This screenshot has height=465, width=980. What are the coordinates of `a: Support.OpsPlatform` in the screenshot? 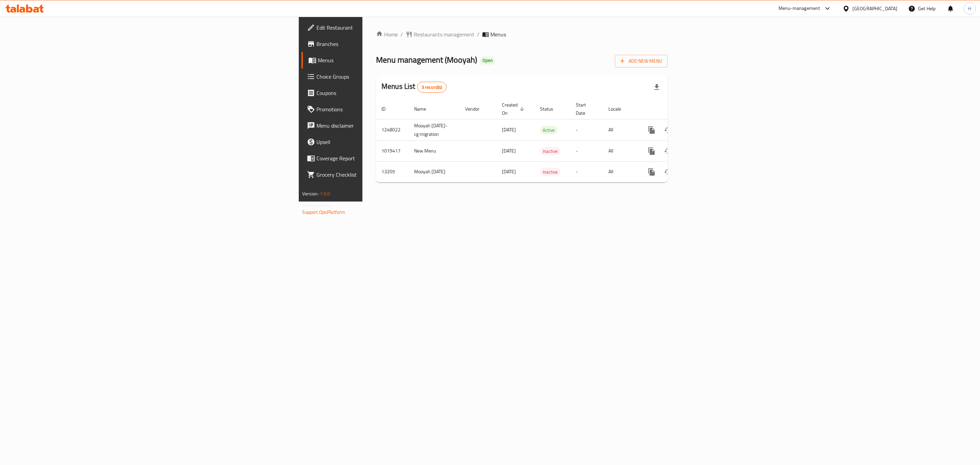 It's located at (324, 212).